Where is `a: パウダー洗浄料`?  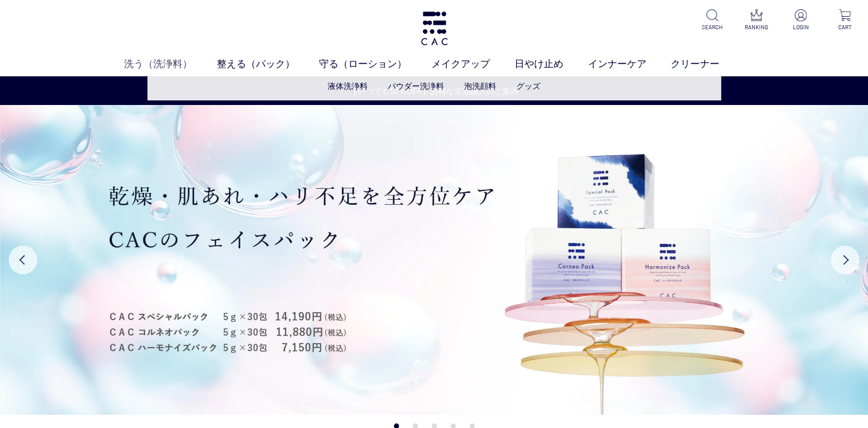 a: パウダー洗浄料 is located at coordinates (416, 86).